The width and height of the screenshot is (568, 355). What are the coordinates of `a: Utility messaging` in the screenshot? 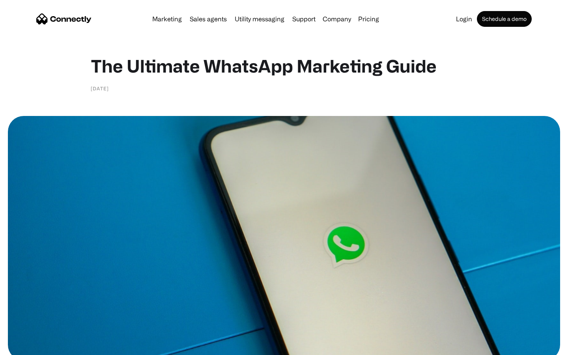 It's located at (259, 19).